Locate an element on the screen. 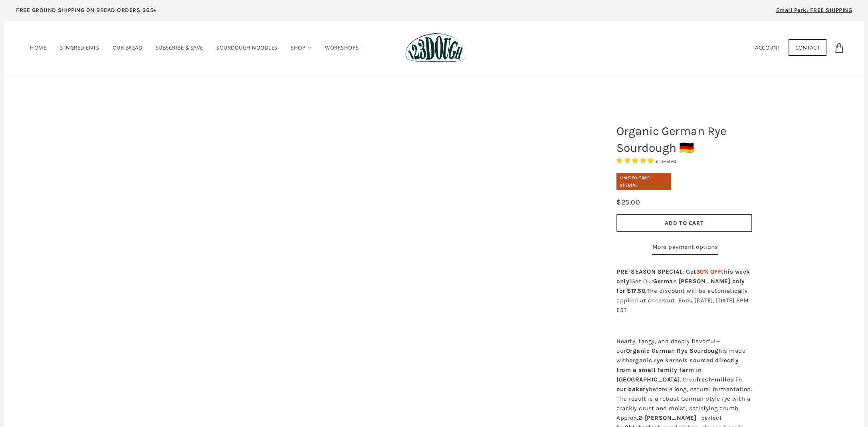 This screenshot has width=868, height=427. a: SOURDOUGH NOODLES is located at coordinates (247, 48).